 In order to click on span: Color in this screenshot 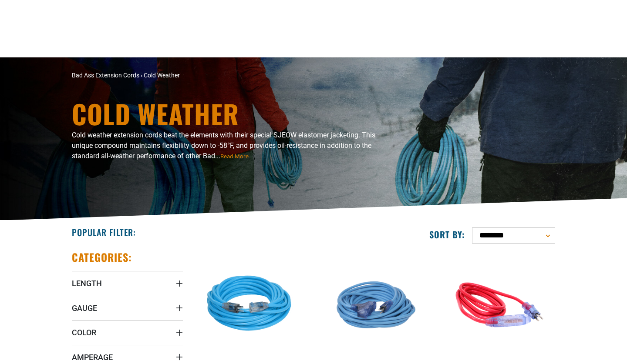, I will do `click(84, 333)`.